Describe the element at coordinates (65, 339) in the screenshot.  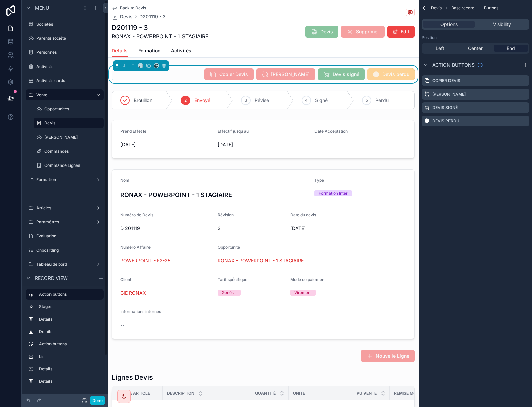
I see `div: scrollable content` at that location.